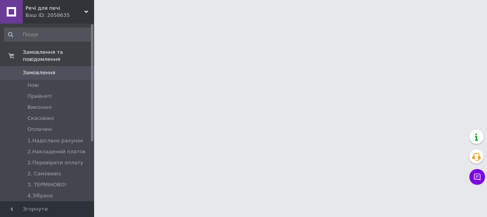 The image size is (487, 217). I want to click on button: Чат з покупцем, so click(478, 177).